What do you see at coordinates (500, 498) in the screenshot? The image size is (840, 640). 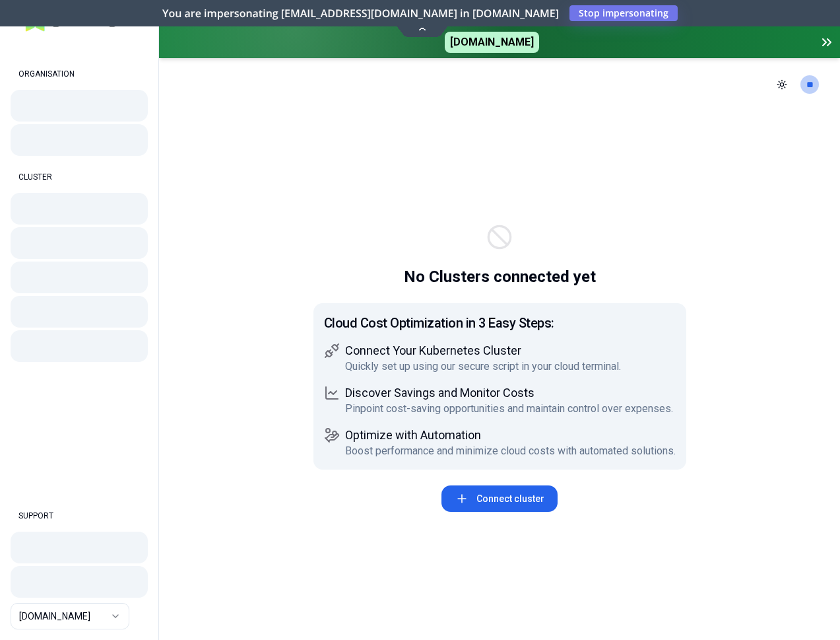 I see `button: Connect cluster` at bounding box center [500, 498].